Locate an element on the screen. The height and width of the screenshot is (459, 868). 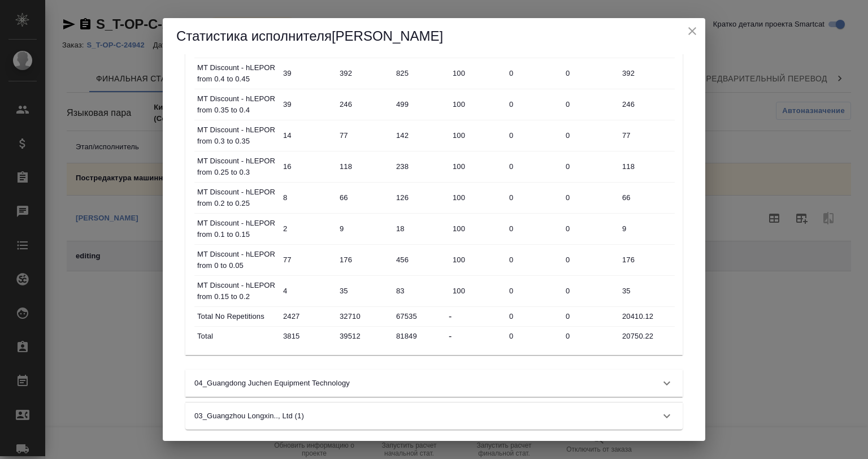
p: MT Discount - hLEPOR from 0.1 to 0.15 is located at coordinates (237, 229).